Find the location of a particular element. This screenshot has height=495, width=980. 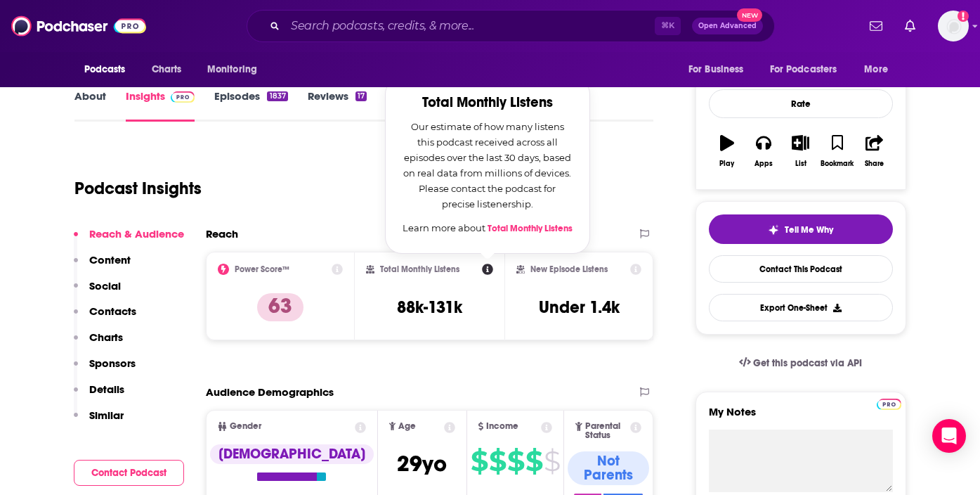

p: Similar is located at coordinates (106, 414).